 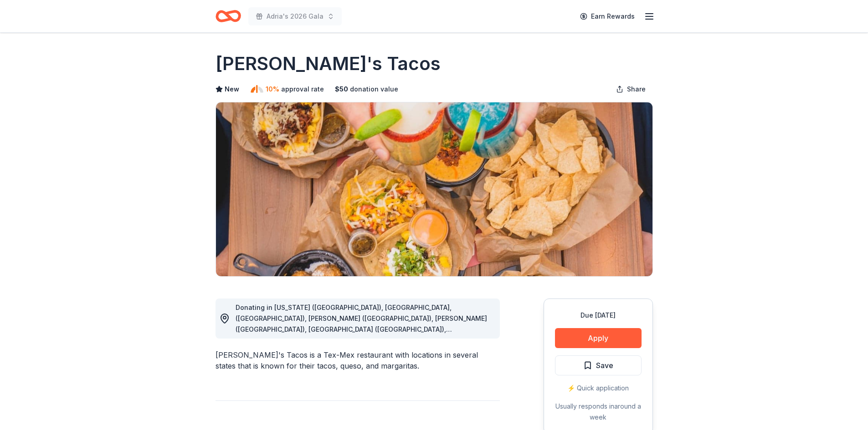 I want to click on button: Apply, so click(x=598, y=338).